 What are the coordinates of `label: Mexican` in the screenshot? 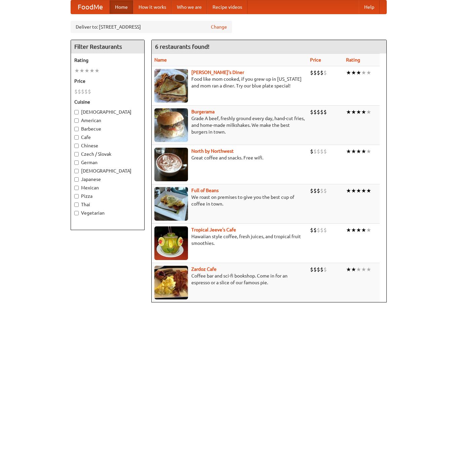 It's located at (108, 188).